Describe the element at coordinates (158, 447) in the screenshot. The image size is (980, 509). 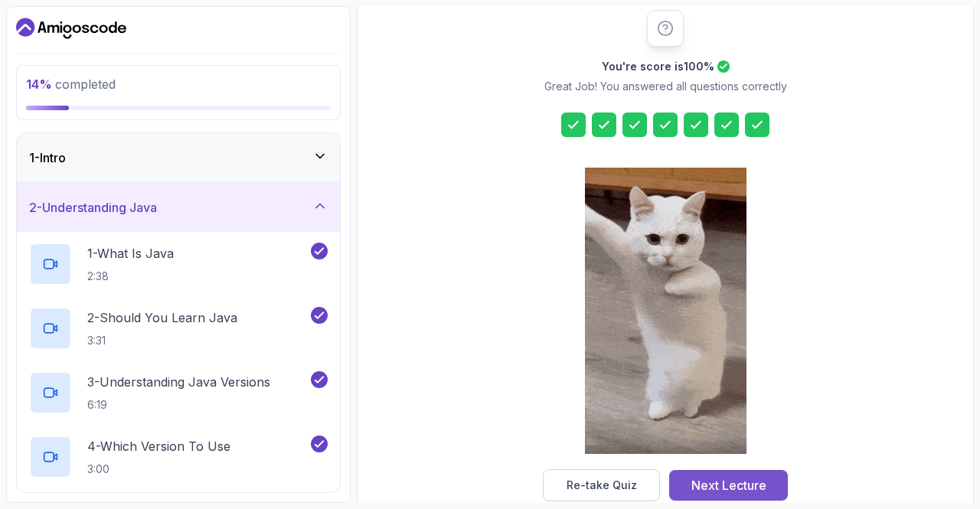
I see `p: 4 - Which Version To Use` at that location.